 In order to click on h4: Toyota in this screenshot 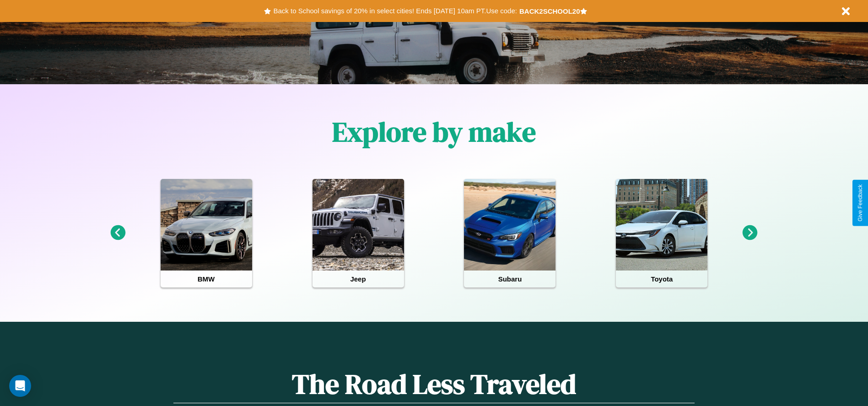, I will do `click(662, 279)`.